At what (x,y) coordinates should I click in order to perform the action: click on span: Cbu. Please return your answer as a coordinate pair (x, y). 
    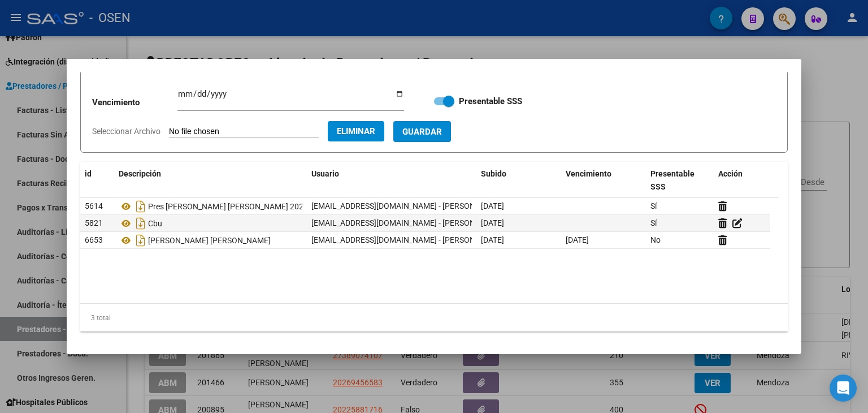
    Looking at the image, I should click on (155, 223).